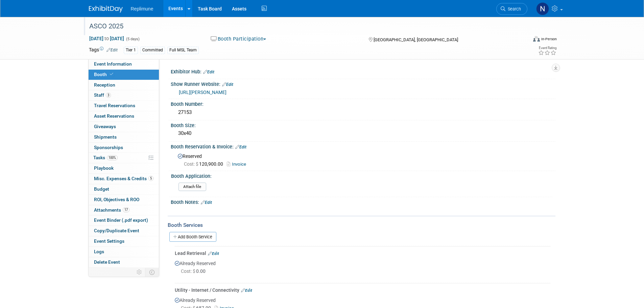 Image resolution: width=644 pixels, height=308 pixels. I want to click on a: Search, so click(512, 9).